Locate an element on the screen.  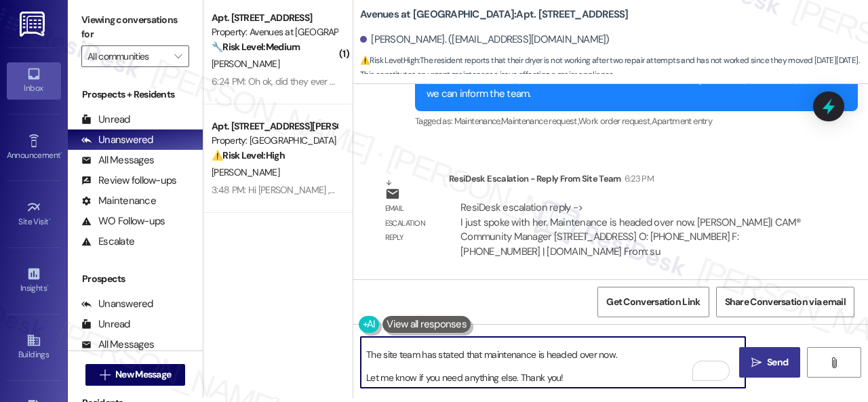
div: 6:23 PM is located at coordinates (637, 178).